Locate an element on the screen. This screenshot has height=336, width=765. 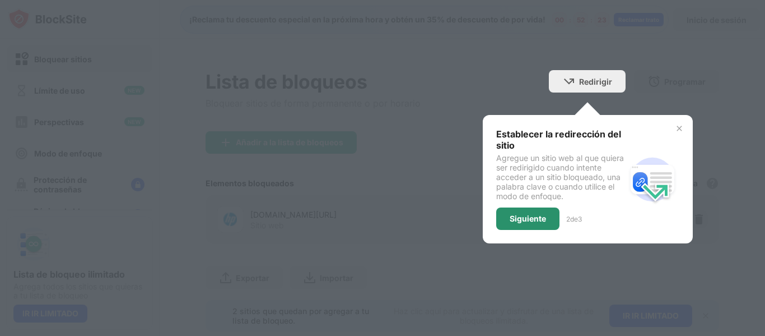
font: Establecer la redirección del sitio is located at coordinates (559, 140).